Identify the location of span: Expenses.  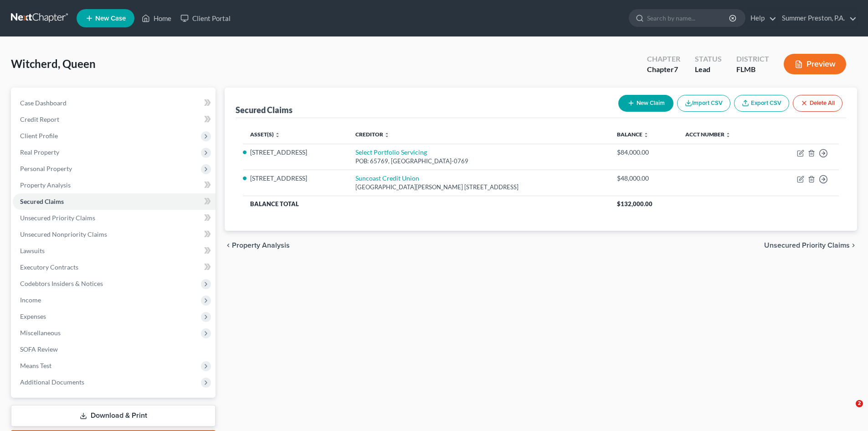
(33, 316).